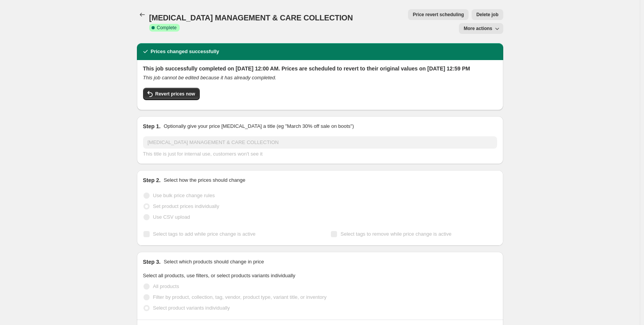 The height and width of the screenshot is (325, 644). I want to click on h2: Step 1., so click(152, 126).